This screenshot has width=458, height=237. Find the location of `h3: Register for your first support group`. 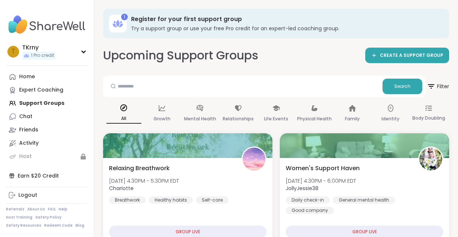

h3: Register for your first support group is located at coordinates (285, 19).